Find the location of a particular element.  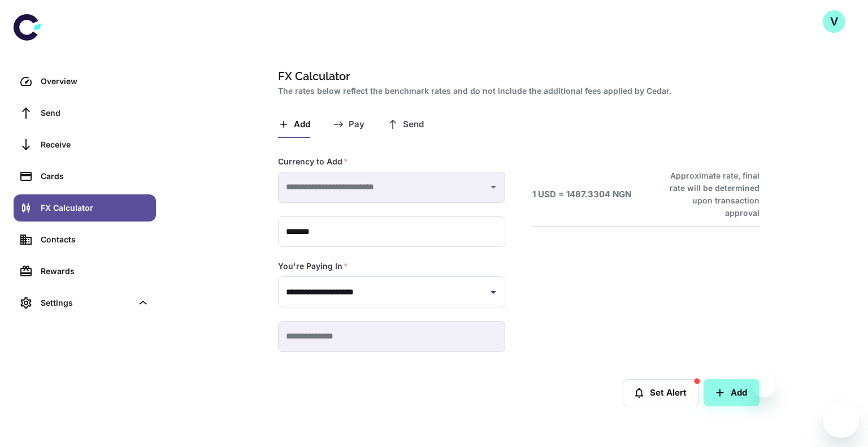

a: Contacts is located at coordinates (85, 239).